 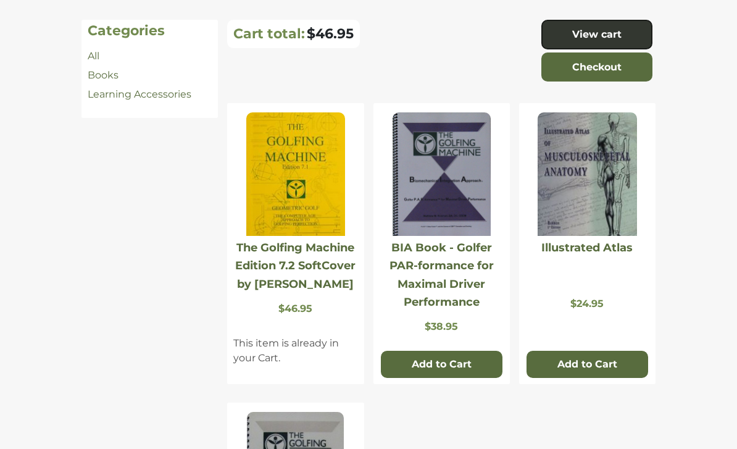 I want to click on h4: Categories, so click(x=149, y=31).